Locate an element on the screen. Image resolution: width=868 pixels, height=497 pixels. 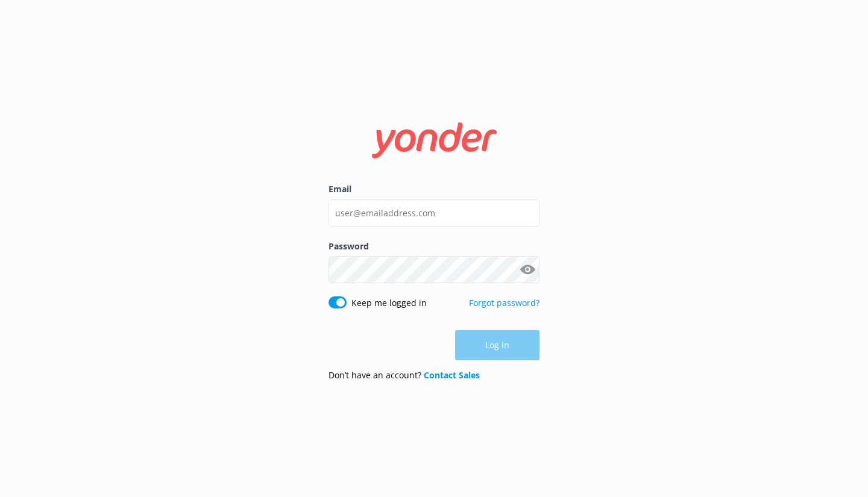
button: Show password is located at coordinates (528, 270).